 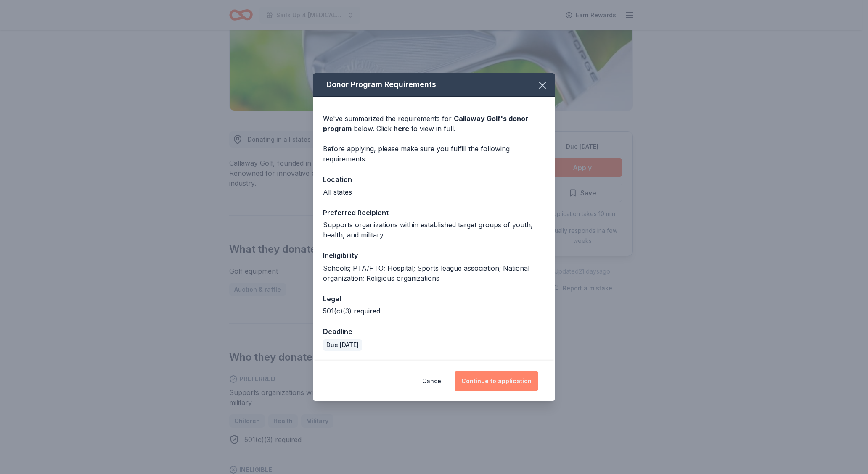 I want to click on button: Continue to application, so click(x=496, y=381).